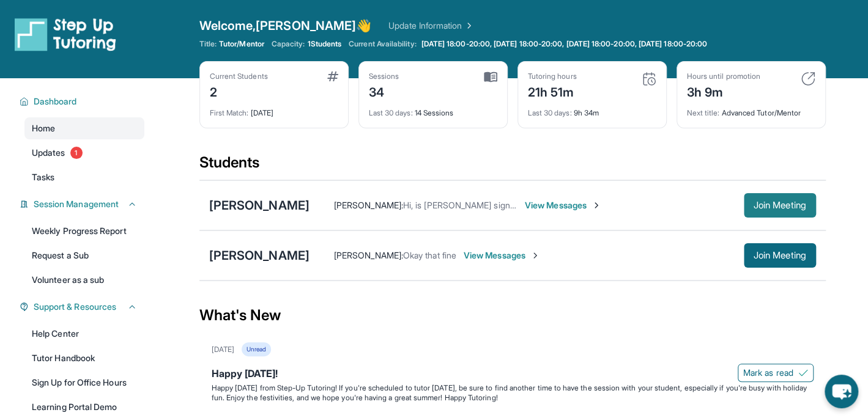  I want to click on div: Current Students, so click(239, 77).